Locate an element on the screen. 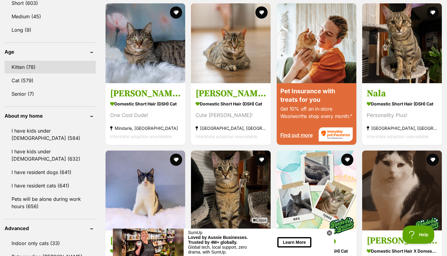 The height and width of the screenshot is (256, 447). div: SumUp is located at coordinates (111, 4).